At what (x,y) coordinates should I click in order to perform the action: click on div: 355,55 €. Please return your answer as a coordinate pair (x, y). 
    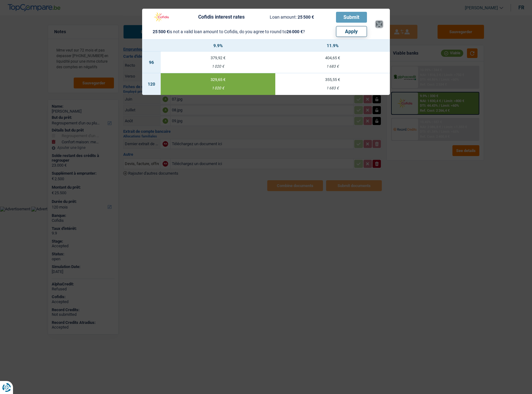
    Looking at the image, I should click on (333, 79).